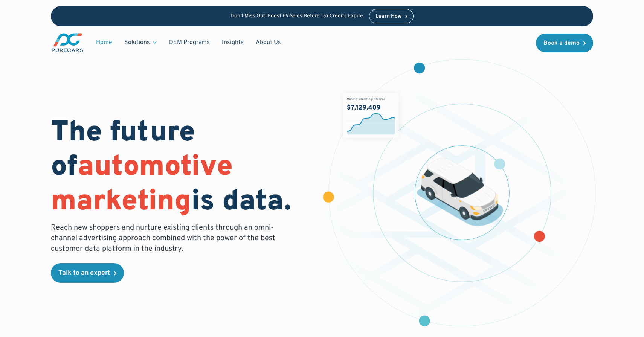 This screenshot has height=337, width=644. Describe the element at coordinates (68, 43) in the screenshot. I see `a: main` at that location.